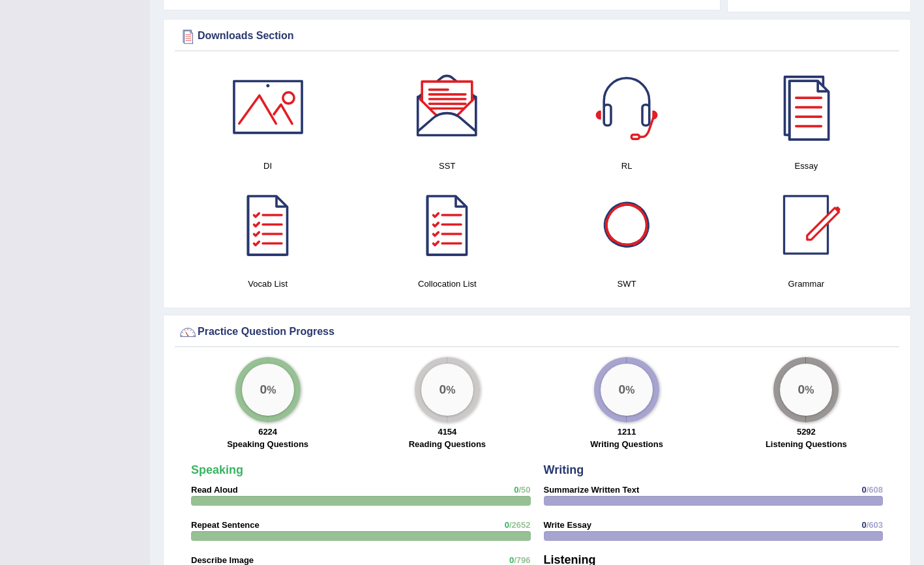  I want to click on span: /50, so click(524, 489).